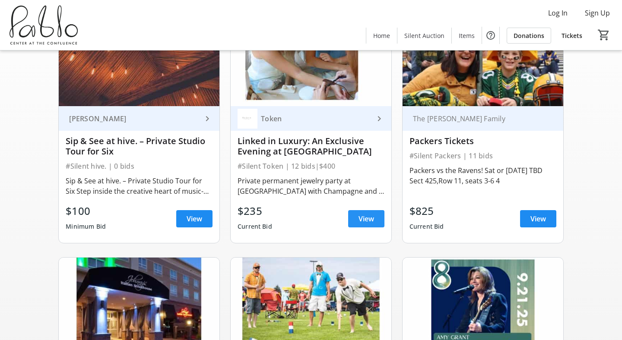 The image size is (622, 340). I want to click on div: Packers Tickets, so click(483, 141).